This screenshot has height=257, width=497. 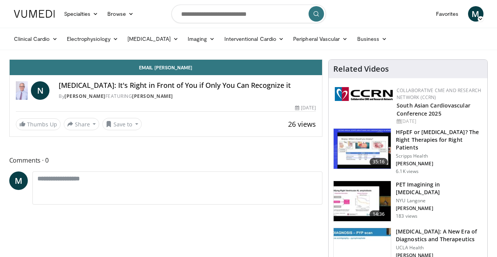 What do you see at coordinates (187, 96) in the screenshot?
I see `div: By FEATURING` at bounding box center [187, 96].